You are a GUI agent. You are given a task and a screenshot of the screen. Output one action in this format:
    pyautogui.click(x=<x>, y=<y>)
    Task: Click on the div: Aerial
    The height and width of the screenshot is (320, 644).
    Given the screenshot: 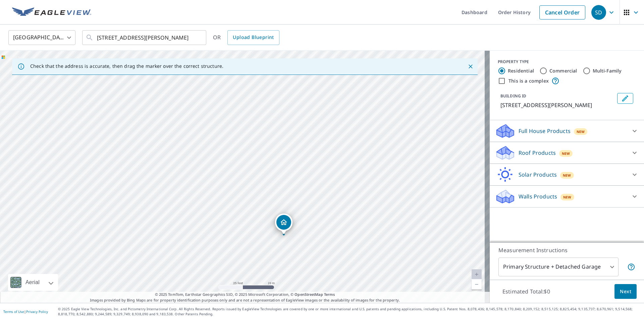 What is the action you would take?
    pyautogui.click(x=33, y=283)
    